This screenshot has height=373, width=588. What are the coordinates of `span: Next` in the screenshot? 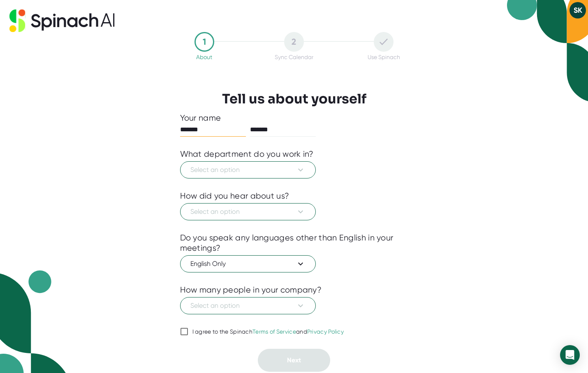 It's located at (294, 360).